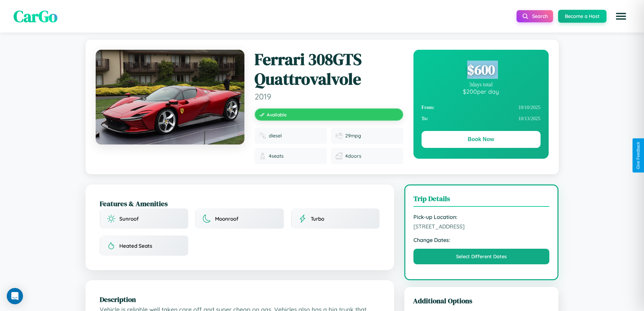 This screenshot has height=311, width=644. Describe the element at coordinates (481, 119) in the screenshot. I see `div: 10 / 13 / 2025` at that location.